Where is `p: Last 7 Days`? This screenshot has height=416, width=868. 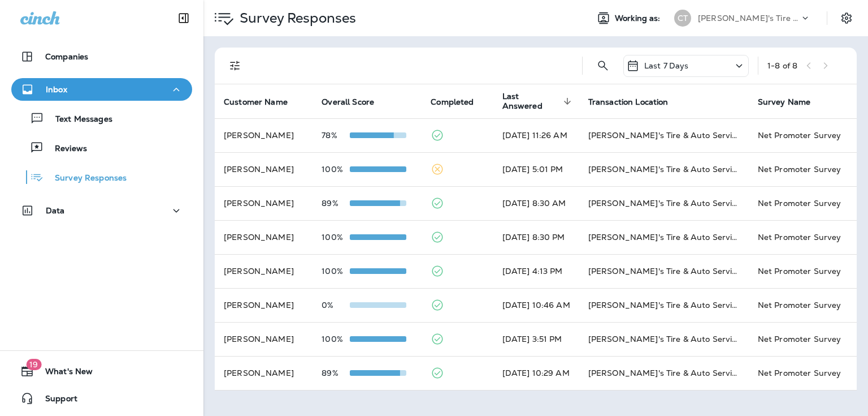
p: Last 7 Days is located at coordinates (667, 66).